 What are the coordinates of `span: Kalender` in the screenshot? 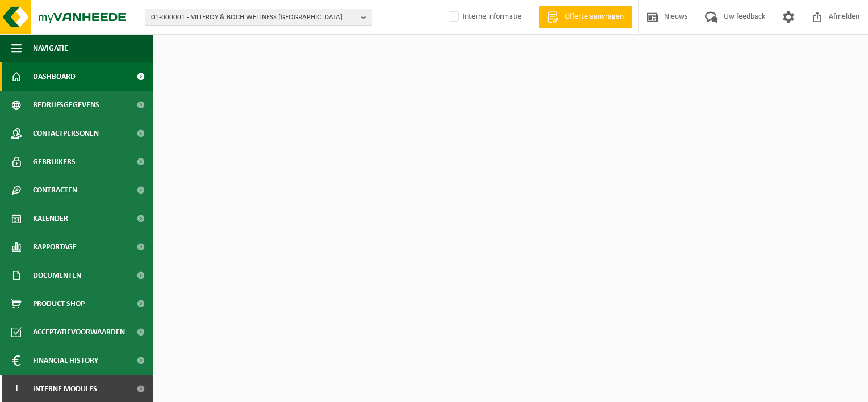 It's located at (50, 219).